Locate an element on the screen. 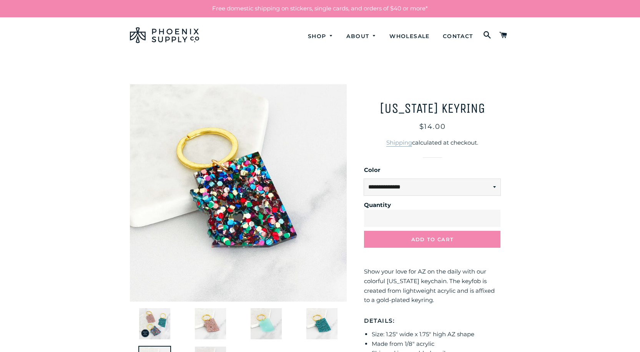 This screenshot has width=640, height=352. span: $14.00 is located at coordinates (433, 126).